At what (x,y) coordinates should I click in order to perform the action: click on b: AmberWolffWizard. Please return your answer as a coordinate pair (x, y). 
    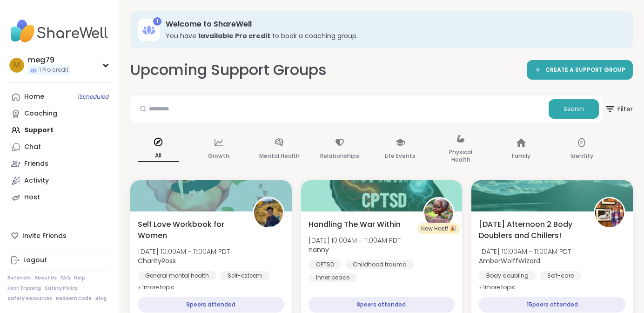
    Looking at the image, I should click on (509, 261).